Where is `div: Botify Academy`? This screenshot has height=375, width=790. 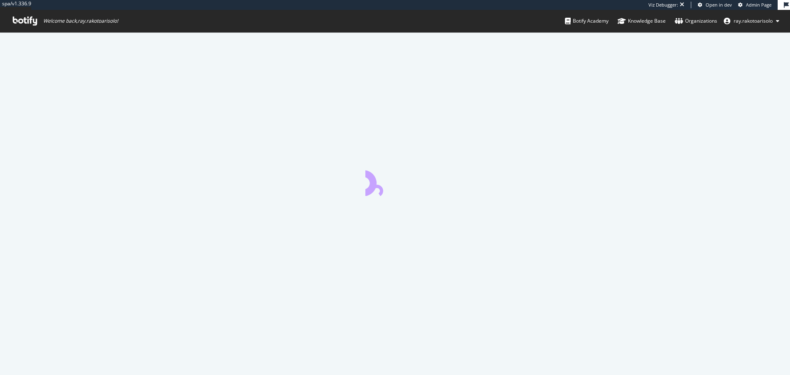 div: Botify Academy is located at coordinates (587, 21).